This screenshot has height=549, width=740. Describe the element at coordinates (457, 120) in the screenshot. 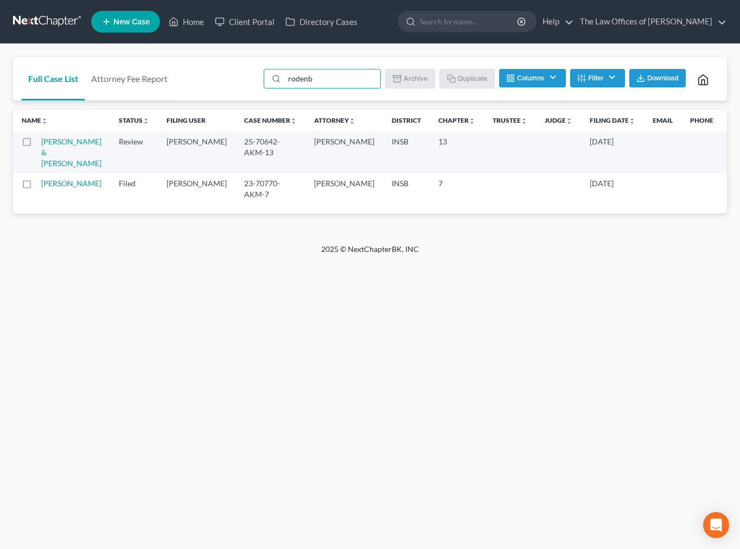

I see `a: Chapterunfold_more` at that location.